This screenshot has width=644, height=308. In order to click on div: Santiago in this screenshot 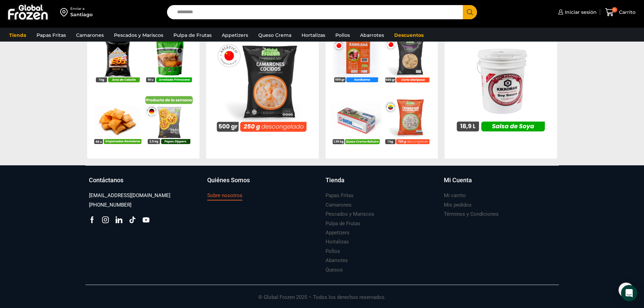, I will do `click(81, 14)`.